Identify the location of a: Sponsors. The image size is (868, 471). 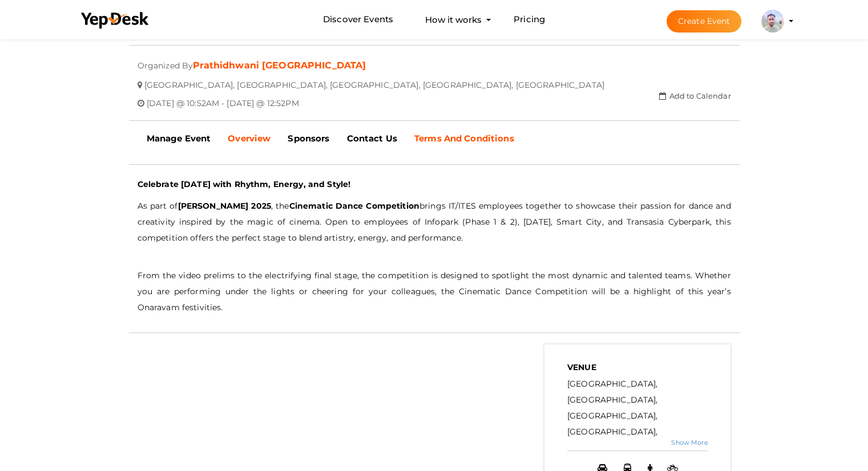
(308, 138).